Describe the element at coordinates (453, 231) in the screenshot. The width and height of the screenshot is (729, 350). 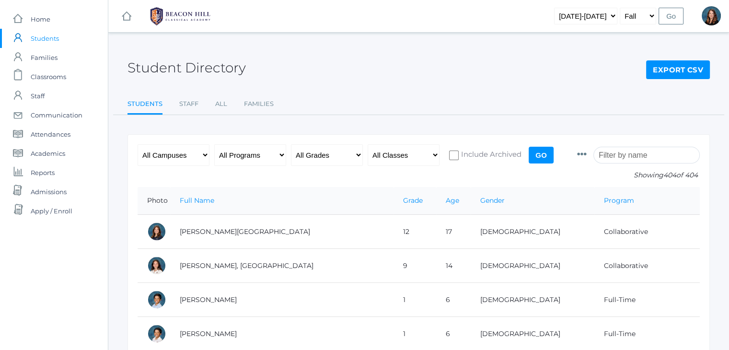
I see `td: 17` at that location.